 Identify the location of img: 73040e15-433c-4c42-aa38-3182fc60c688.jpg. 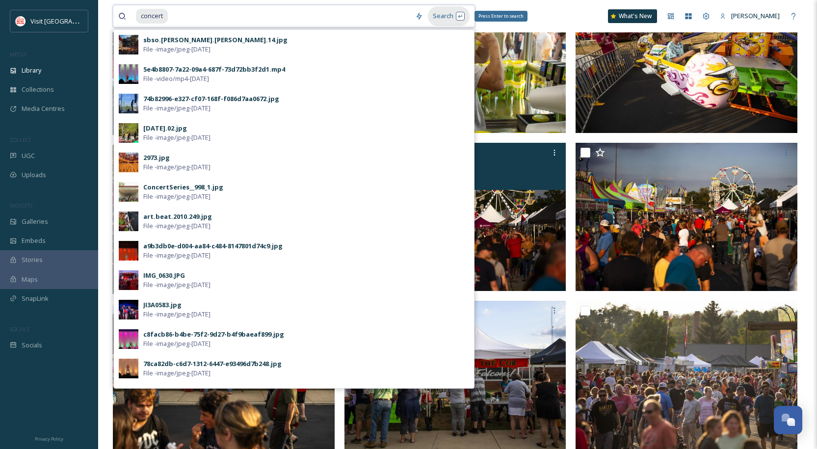
(129, 221).